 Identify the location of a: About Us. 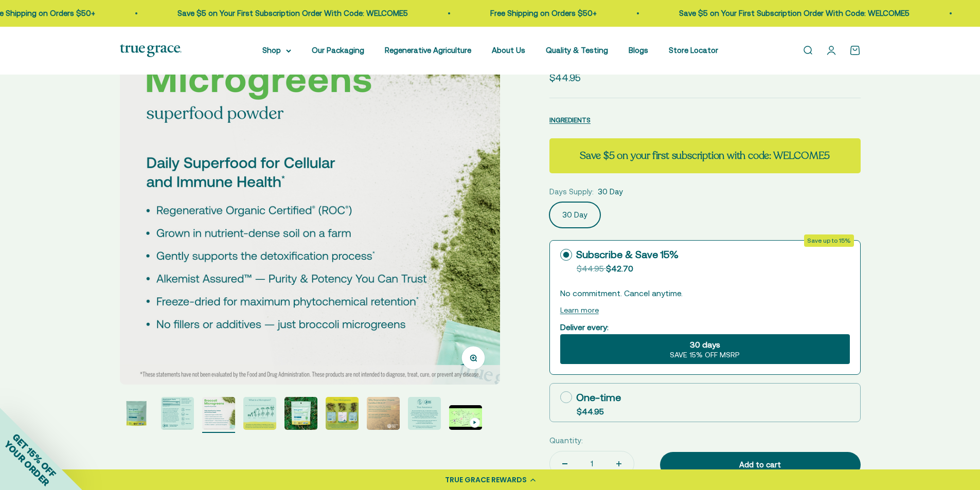
(508, 50).